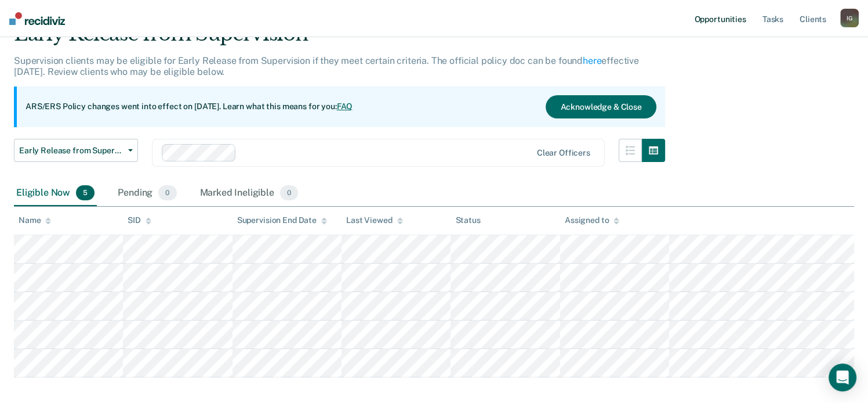  Describe the element at coordinates (345, 107) in the screenshot. I see `a: FAQ` at that location.